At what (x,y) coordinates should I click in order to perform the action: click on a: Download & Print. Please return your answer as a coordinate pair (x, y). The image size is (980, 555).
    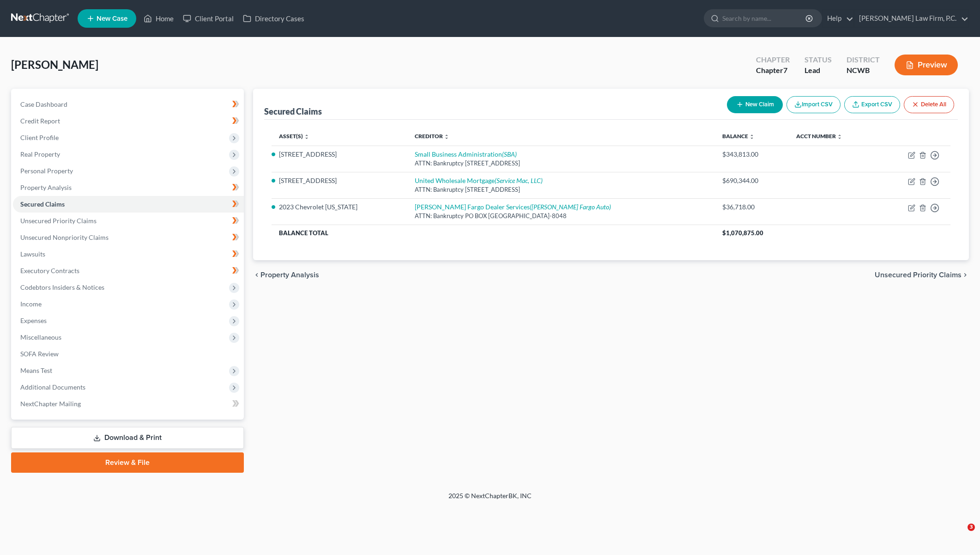
    Looking at the image, I should click on (127, 438).